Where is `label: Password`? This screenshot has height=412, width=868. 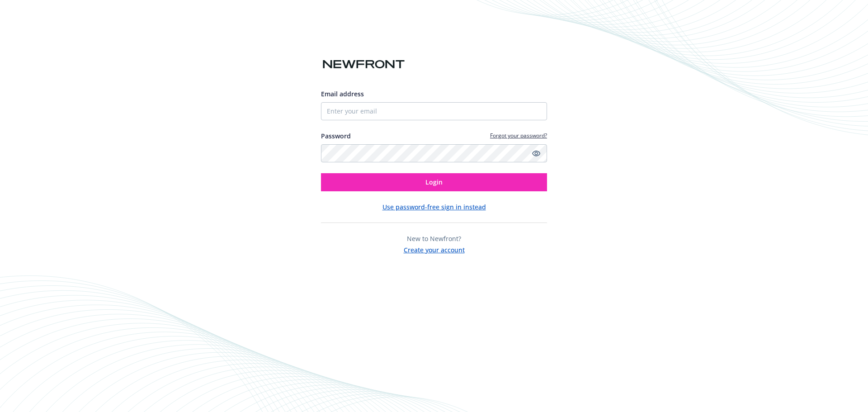 label: Password is located at coordinates (336, 135).